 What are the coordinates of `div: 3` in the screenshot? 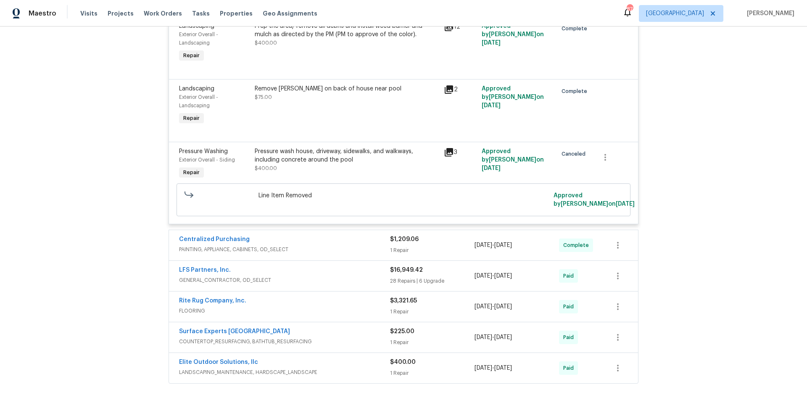 It's located at (460, 152).